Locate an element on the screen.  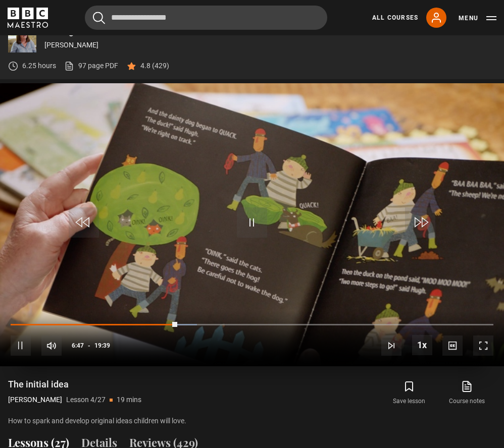
button: Playback Rate is located at coordinates (422, 346).